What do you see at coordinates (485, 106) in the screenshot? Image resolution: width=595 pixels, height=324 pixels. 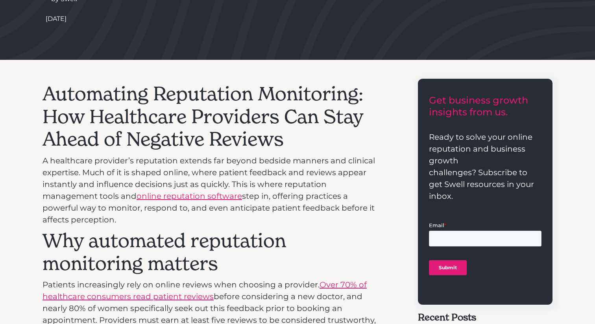 I see `h3: Get business growth insights from us.` at bounding box center [485, 106].